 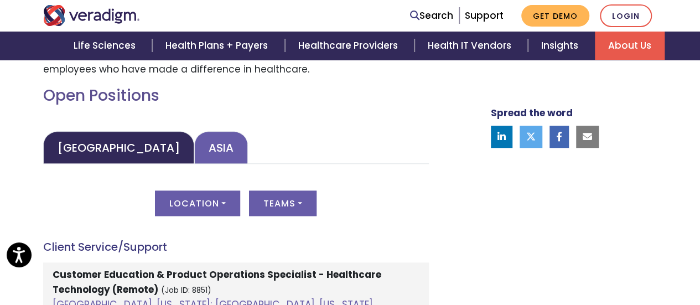 What do you see at coordinates (432, 15) in the screenshot?
I see `a: Search` at bounding box center [432, 15].